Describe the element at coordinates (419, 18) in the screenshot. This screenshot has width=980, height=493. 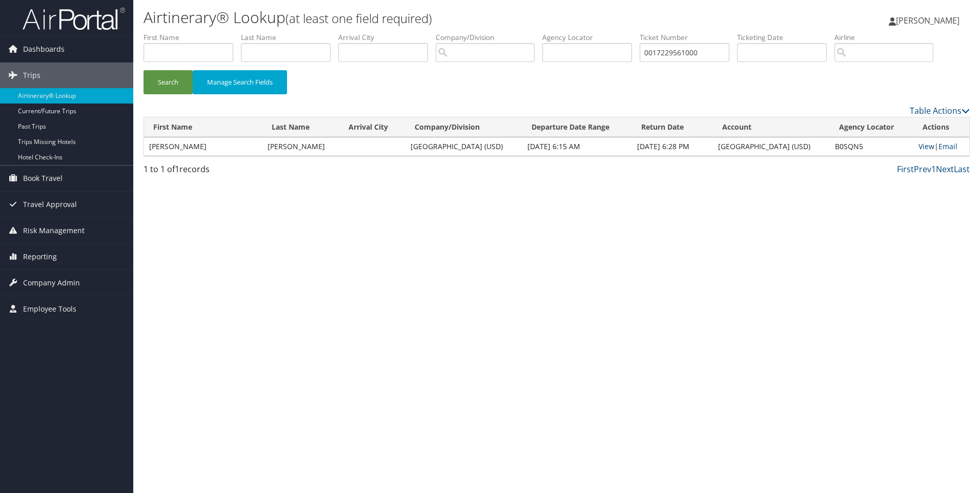
I see `h1: Airtinerary® Lookup` at that location.